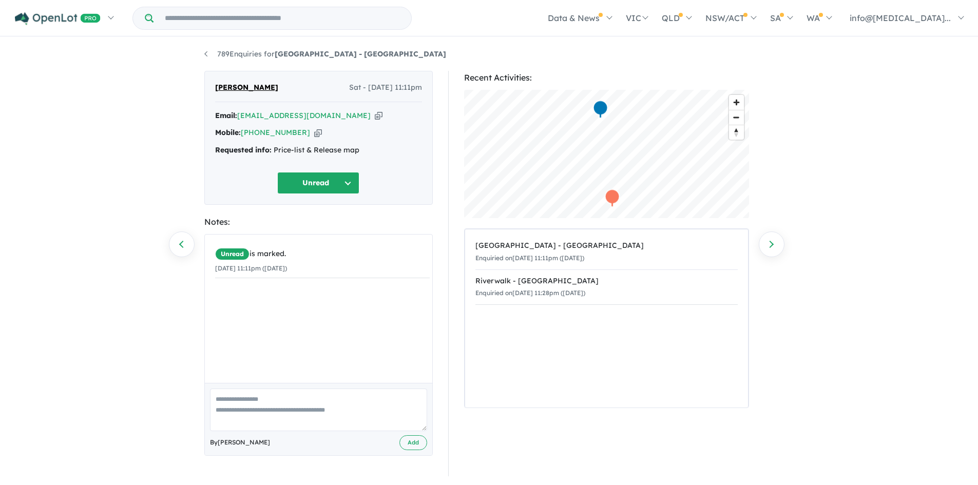  I want to click on input: Try estate name, suburb, builder or developer, so click(282, 18).